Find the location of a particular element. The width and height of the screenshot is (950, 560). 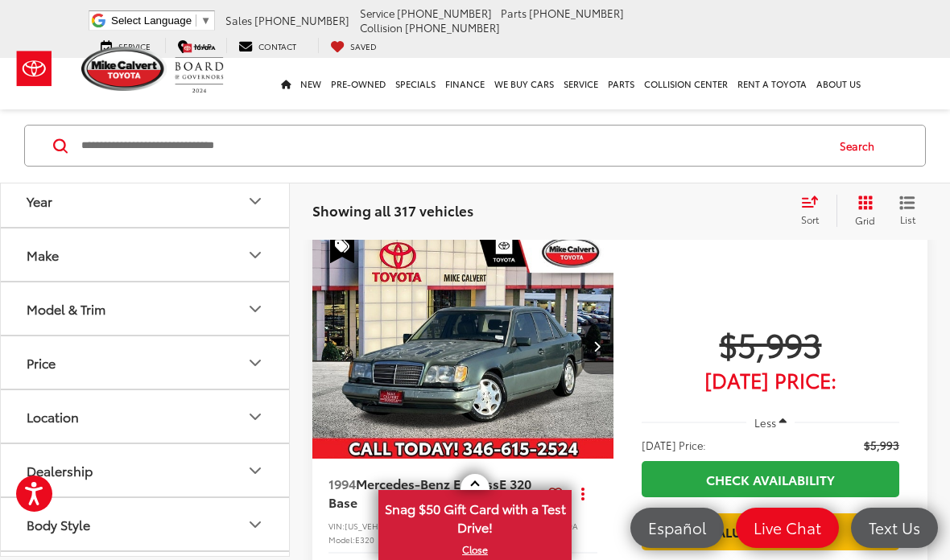

a: Contact is located at coordinates (267, 45).